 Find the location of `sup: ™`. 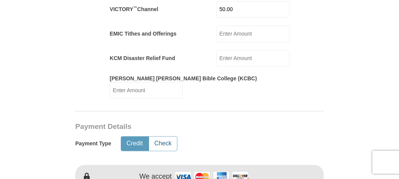

sup: ™ is located at coordinates (135, 8).